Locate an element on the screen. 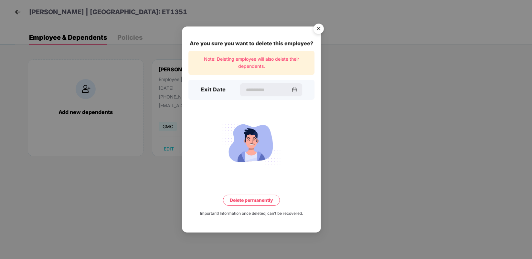 The width and height of the screenshot is (532, 259). img: svg+xml;base64,PHN2ZyBpZD0iQ2FsZW5kYXItMzJ4MzIiIHhtbG5zPSJodHRwOi8vd3d3LnczLm9yZy8yMDAwL3N2ZyIgd2... is located at coordinates (294, 90).